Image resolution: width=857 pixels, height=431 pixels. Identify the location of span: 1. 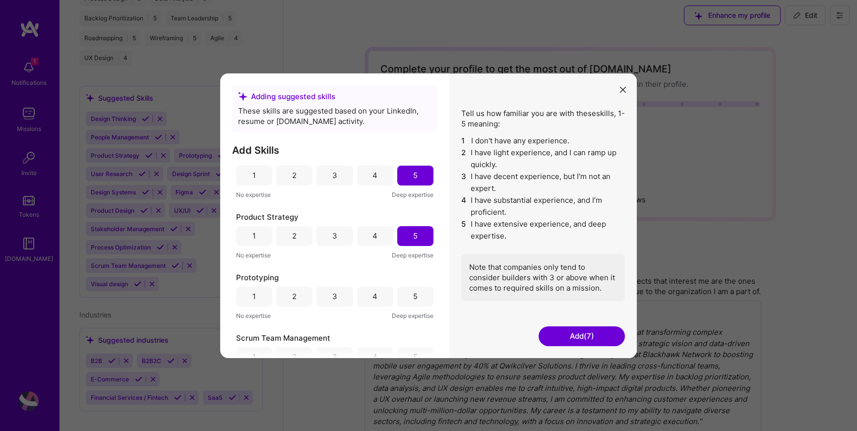
(464, 140).